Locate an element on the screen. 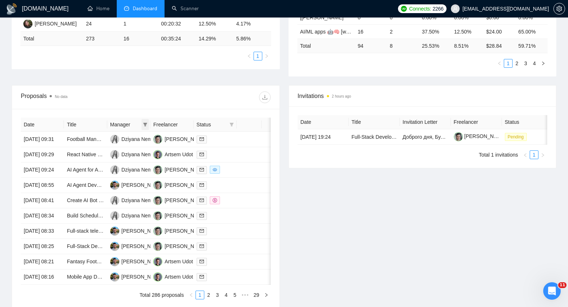 The image size is (568, 307). div: Dziyana Nemets is located at coordinates (140, 155).